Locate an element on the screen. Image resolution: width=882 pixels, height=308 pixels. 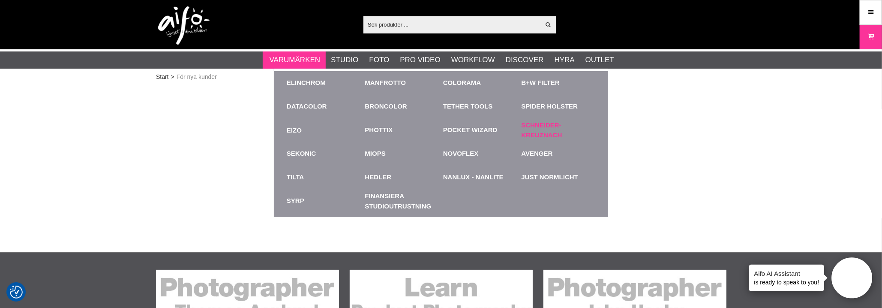
a: Start is located at coordinates (162, 77).